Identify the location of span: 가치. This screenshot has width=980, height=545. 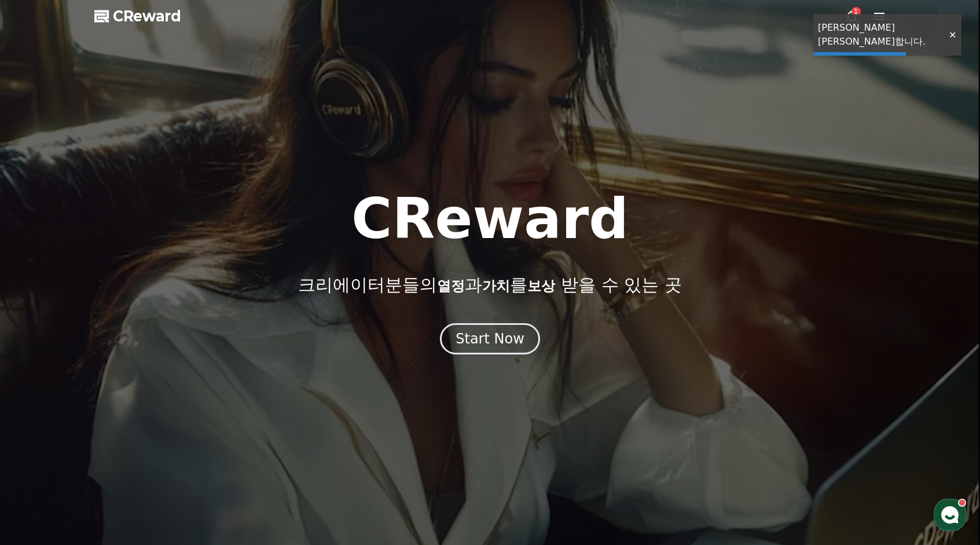
(496, 286).